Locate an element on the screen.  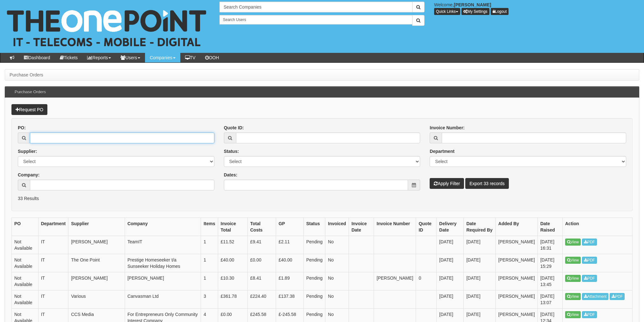
a: TV is located at coordinates (190, 58).